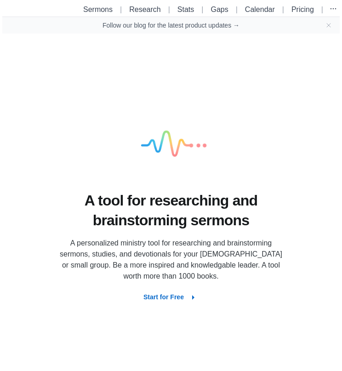  Describe the element at coordinates (329, 25) in the screenshot. I see `button: Close banner` at that location.